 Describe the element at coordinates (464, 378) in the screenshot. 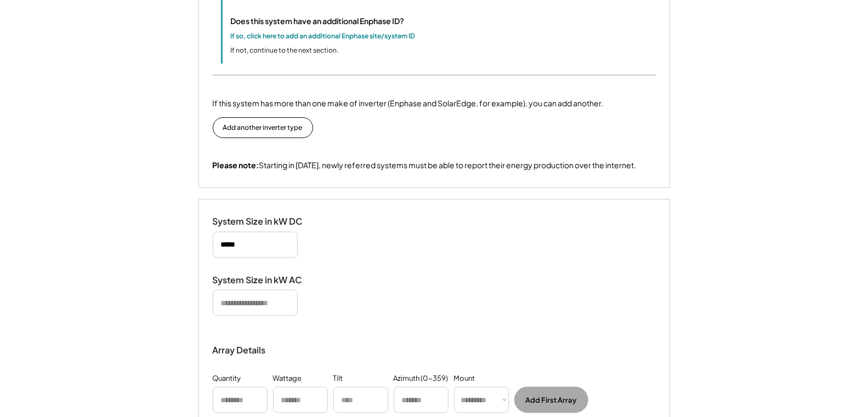

I see `div: Mount` at that location.